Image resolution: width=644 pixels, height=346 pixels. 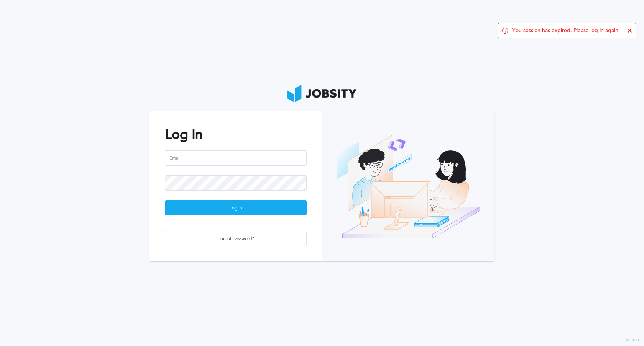 I want to click on div: Log In, so click(x=236, y=208).